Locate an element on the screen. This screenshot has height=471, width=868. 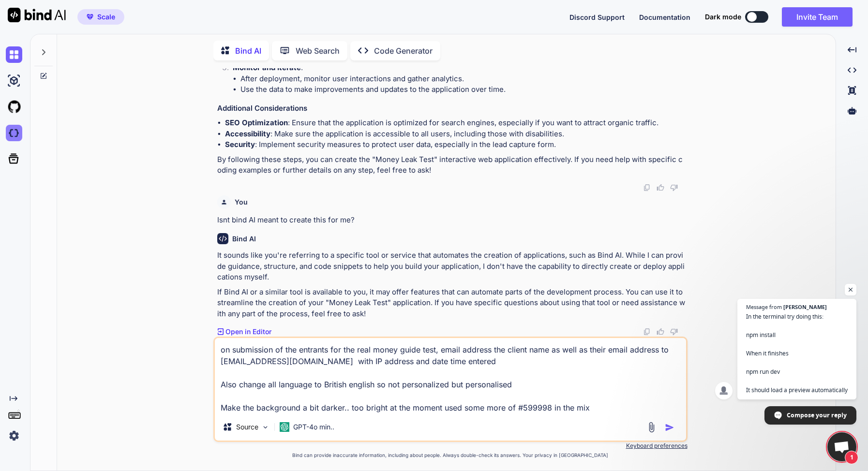
p: Source is located at coordinates (247, 427).